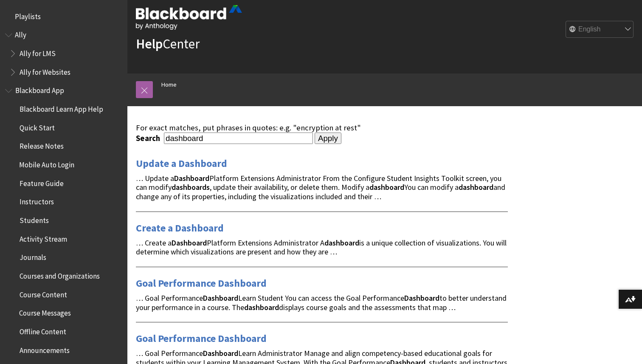  What do you see at coordinates (322, 128) in the screenshot?
I see `div: For exact matches, put phrases in quotes: e.g. "encryption at rest"` at bounding box center [322, 128].